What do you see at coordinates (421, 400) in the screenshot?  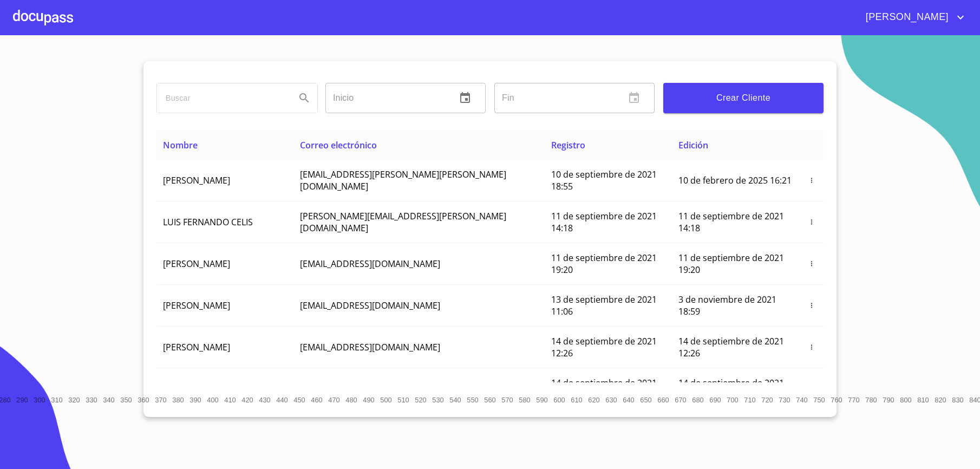 I see `button: 520` at bounding box center [421, 400].